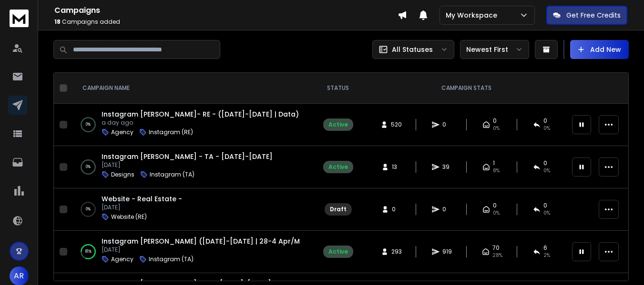  I want to click on a: Website - Real Estate -, so click(141, 199).